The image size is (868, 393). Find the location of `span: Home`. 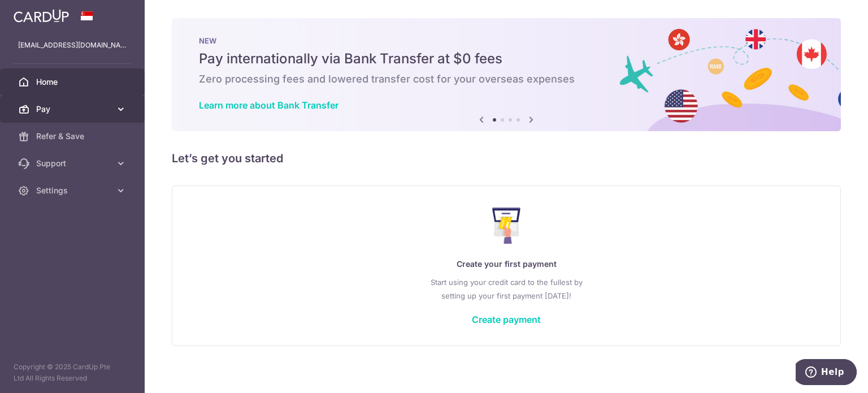

span: Home is located at coordinates (73, 82).